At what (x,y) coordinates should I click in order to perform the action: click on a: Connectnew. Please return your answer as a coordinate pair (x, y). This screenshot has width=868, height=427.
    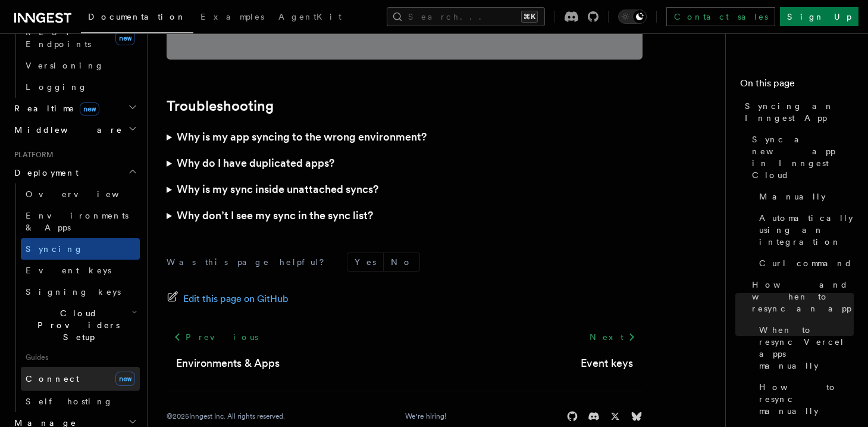
    Looking at the image, I should click on (80, 379).